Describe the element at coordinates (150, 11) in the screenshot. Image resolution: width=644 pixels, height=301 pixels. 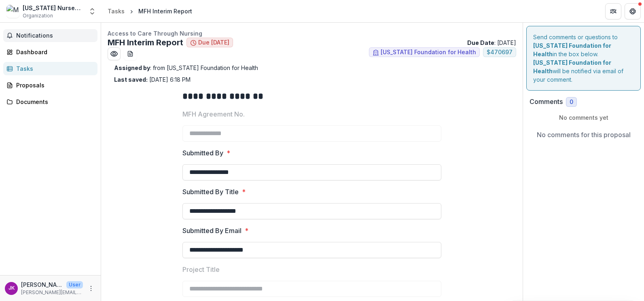
I see `nav: breadcrumb` at that location.